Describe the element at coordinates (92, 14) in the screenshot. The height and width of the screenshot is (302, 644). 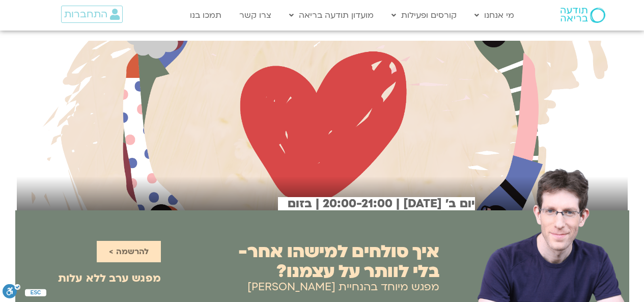
I see `a: התחברות` at that location.